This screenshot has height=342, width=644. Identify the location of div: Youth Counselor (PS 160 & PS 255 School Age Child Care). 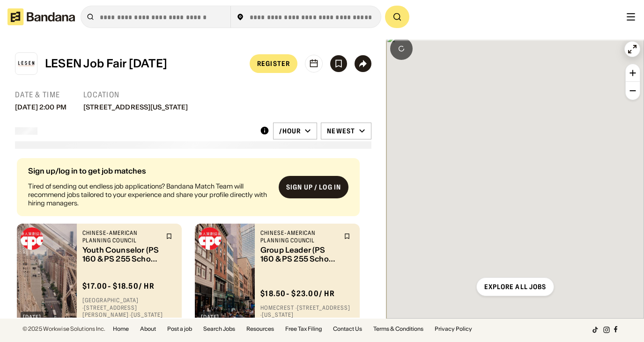
(122, 254).